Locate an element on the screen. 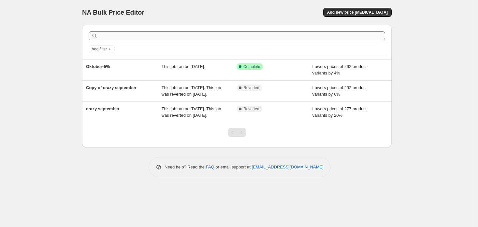 This screenshot has height=227, width=478. span: or email support at is located at coordinates (233, 167).